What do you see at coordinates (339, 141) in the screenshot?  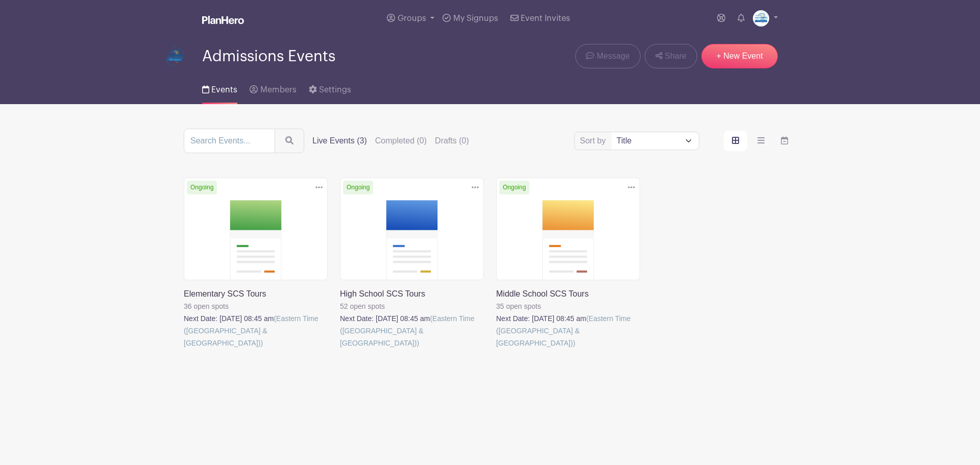 I see `label: Live Events (3)` at bounding box center [339, 141].